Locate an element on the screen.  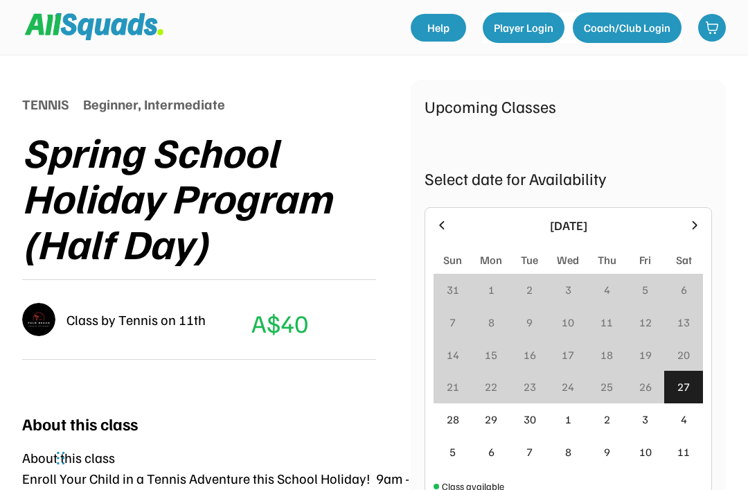
div: 19 is located at coordinates (646, 355).